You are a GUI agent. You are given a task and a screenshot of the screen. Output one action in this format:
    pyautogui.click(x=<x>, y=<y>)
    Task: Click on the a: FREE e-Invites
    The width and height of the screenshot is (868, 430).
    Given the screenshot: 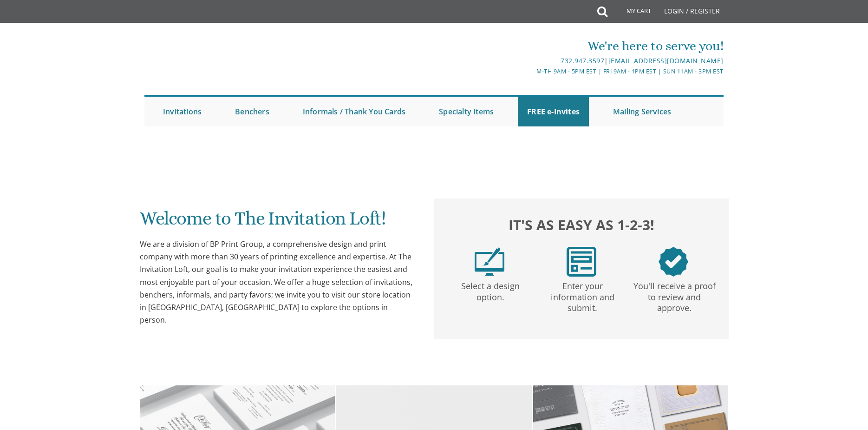 What is the action you would take?
    pyautogui.click(x=553, y=111)
    